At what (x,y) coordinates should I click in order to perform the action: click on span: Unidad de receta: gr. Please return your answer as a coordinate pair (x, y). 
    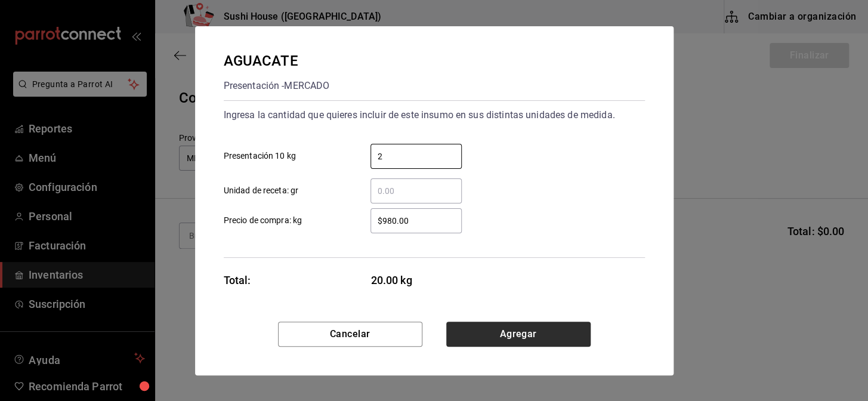
    Looking at the image, I should click on (261, 190).